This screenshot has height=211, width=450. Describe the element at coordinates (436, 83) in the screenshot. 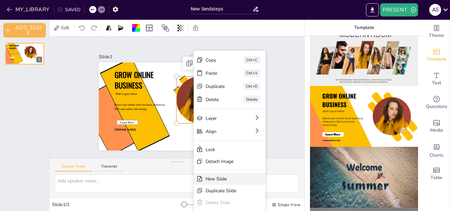

I see `span: Text` at that location.